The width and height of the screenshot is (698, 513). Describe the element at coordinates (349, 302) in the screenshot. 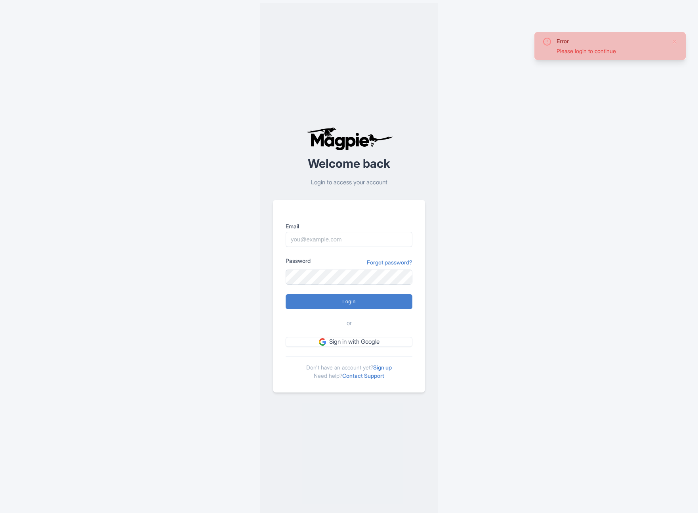

I see `input: Login` at that location.